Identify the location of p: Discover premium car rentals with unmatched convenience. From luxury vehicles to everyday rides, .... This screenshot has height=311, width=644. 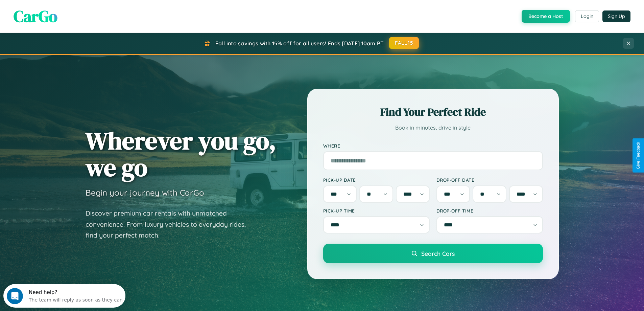
(170, 224).